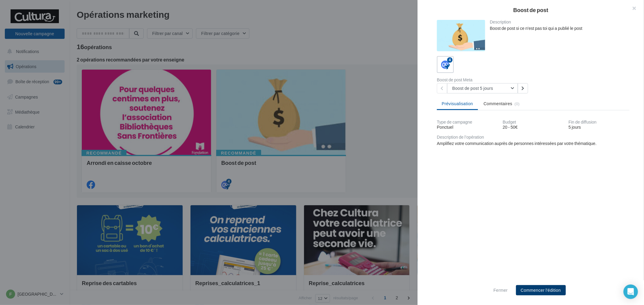 The image size is (644, 305). Describe the element at coordinates (533, 143) in the screenshot. I see `div: Amplifiez votre communication auprès de personnes intéressées par votre thématique.` at that location.